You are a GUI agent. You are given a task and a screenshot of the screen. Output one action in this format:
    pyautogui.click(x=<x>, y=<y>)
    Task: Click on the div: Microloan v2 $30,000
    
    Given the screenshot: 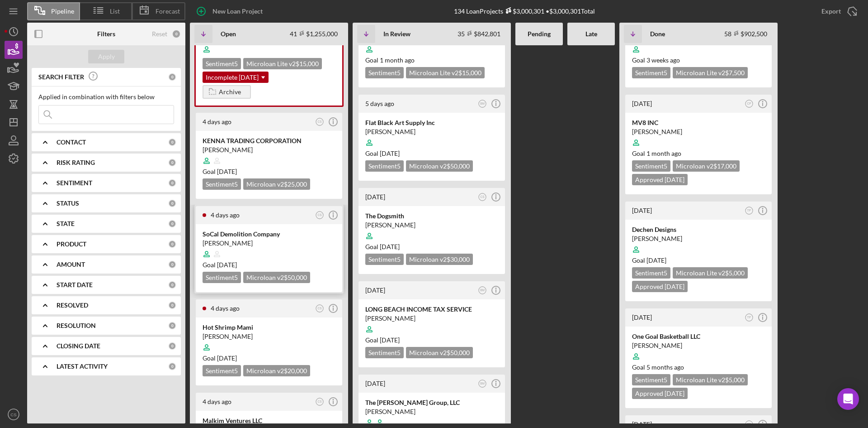 What is the action you would take?
    pyautogui.click(x=440, y=259)
    